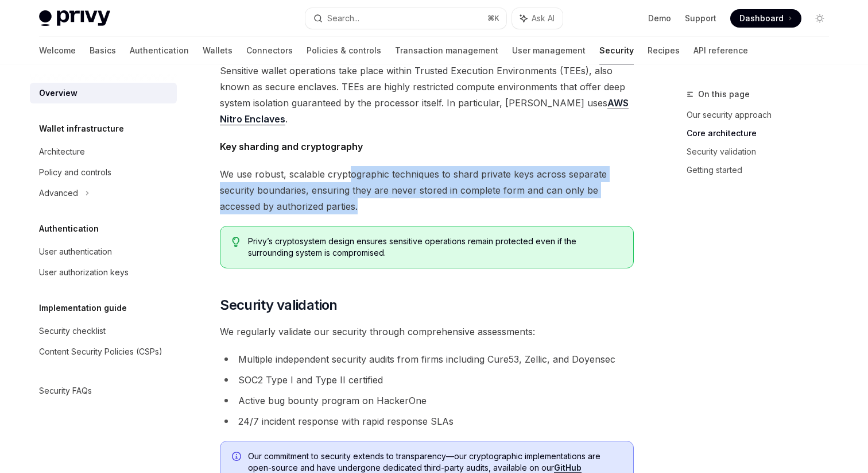 Image resolution: width=868 pixels, height=473 pixels. What do you see at coordinates (762, 152) in the screenshot?
I see `a: Security validation` at bounding box center [762, 152].